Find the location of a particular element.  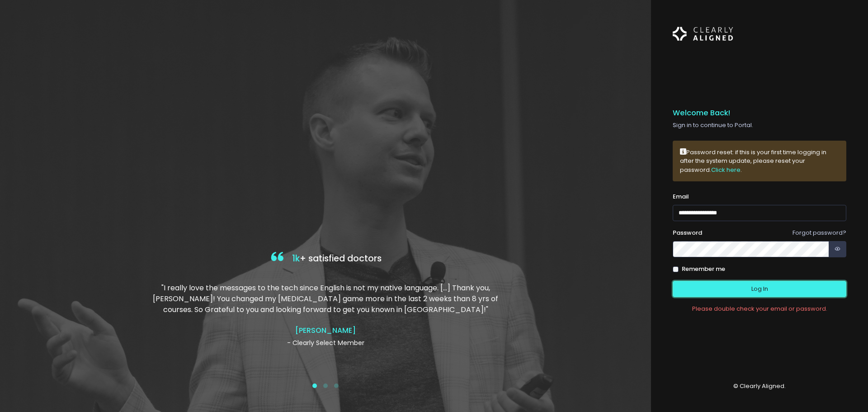

p: Sign in to continue to Portal. is located at coordinates (760, 125).